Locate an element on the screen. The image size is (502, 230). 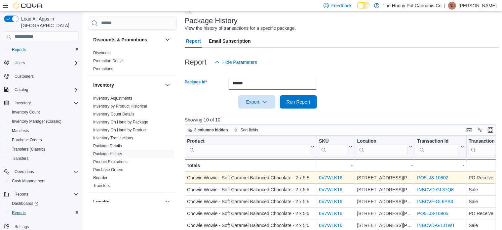
button: Hide Parameters is located at coordinates (235, 62).